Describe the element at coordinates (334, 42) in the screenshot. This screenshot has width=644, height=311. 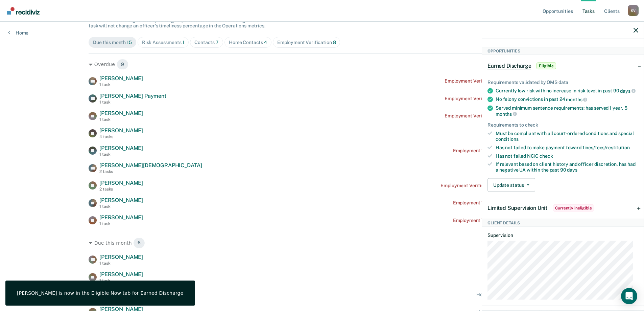
I see `span: 8` at that location.